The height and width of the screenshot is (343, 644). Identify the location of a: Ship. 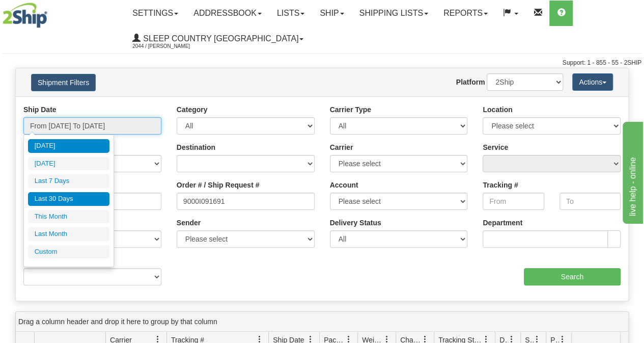
(331, 13).